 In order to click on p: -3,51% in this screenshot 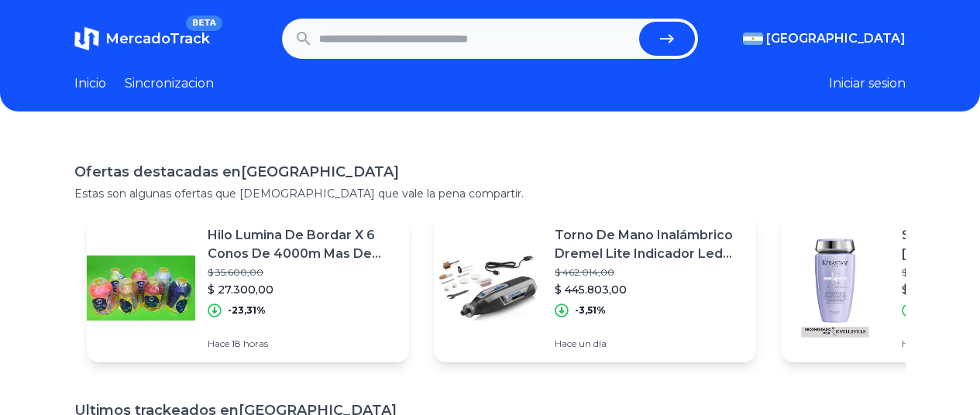, I will do `click(591, 311)`.